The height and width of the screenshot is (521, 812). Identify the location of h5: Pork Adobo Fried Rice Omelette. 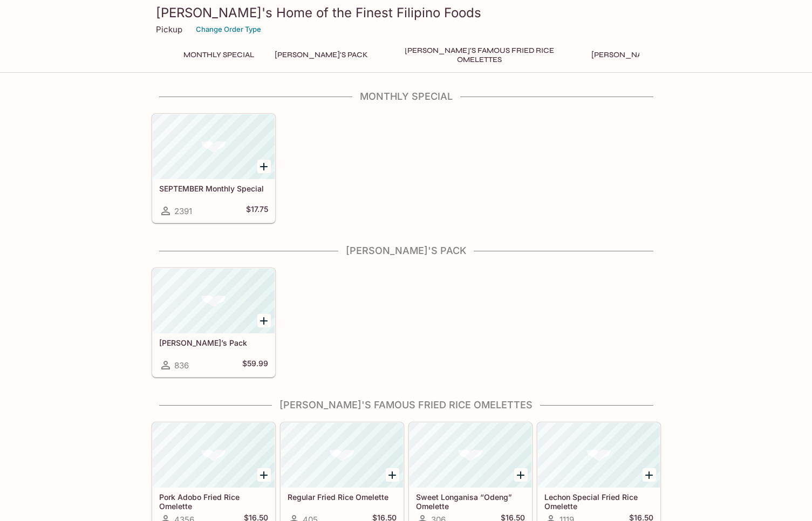
(213, 501).